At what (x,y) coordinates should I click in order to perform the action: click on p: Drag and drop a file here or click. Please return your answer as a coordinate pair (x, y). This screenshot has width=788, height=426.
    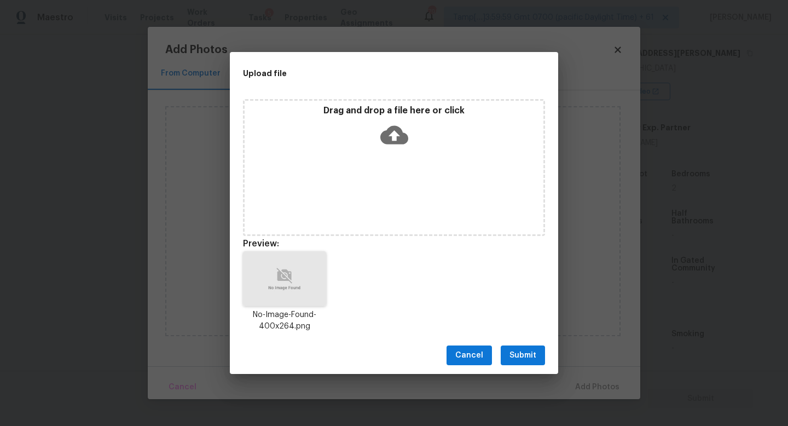
    Looking at the image, I should click on (394, 111).